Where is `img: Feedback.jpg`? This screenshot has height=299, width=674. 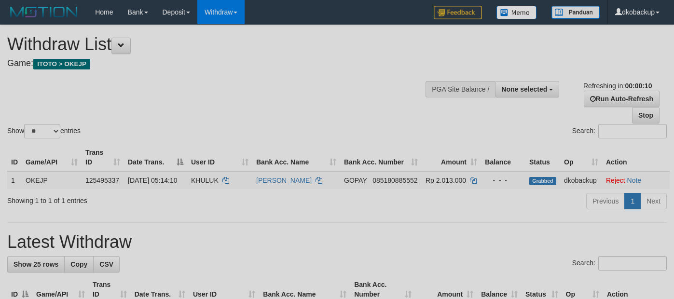
img: Feedback.jpg is located at coordinates (458, 13).